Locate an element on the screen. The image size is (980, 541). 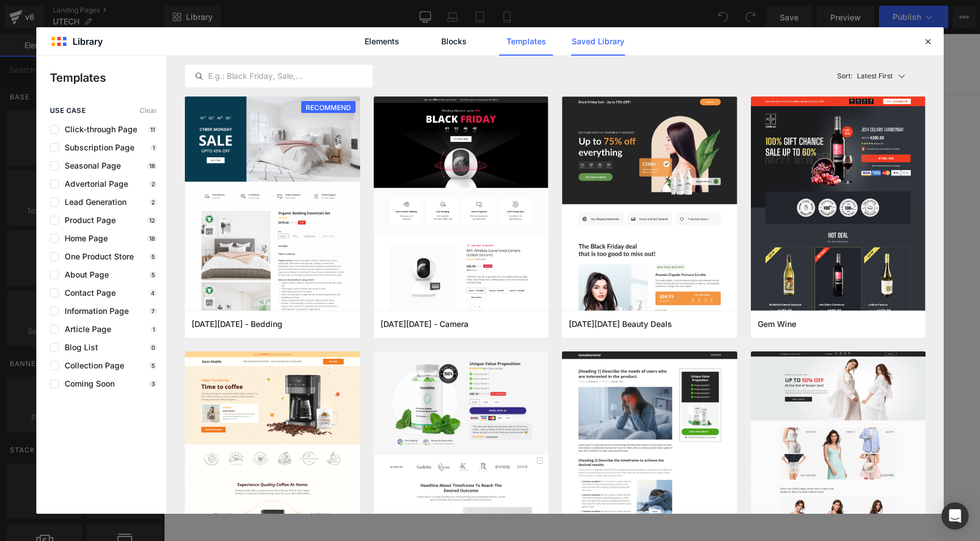
span: Home Page is located at coordinates (83, 238).